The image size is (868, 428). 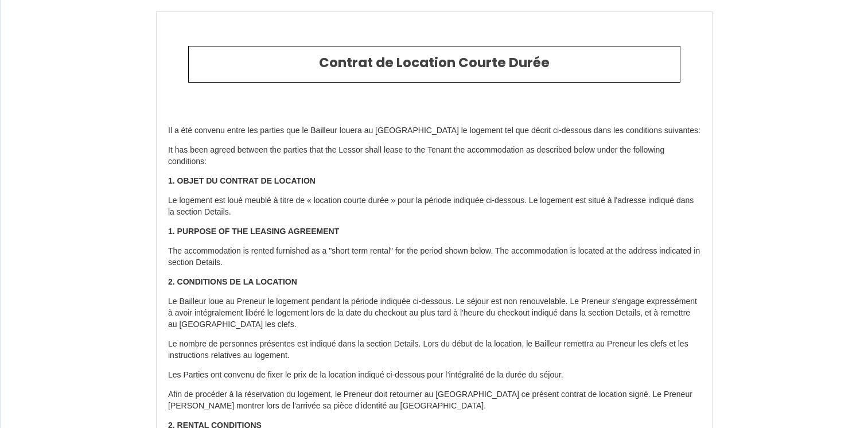 I want to click on p: Les Parties ont convenu de fixer le prix de la location indiqué ci-dessous pour l’intégralité de ..., so click(x=435, y=375).